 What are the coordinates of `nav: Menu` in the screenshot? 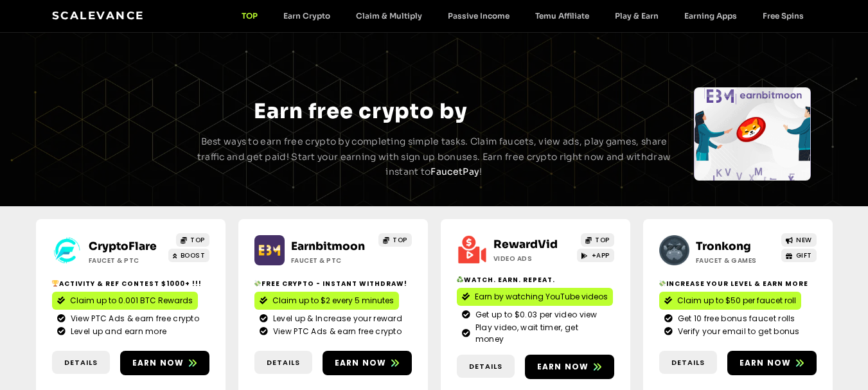 It's located at (522, 15).